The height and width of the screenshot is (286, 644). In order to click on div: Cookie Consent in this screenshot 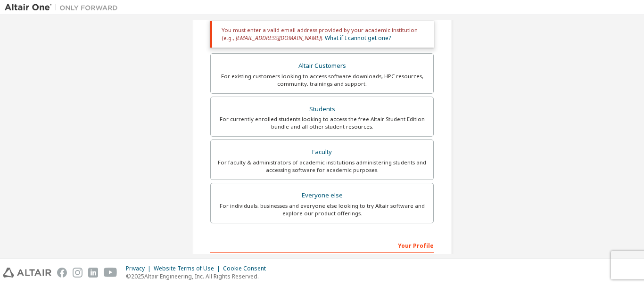, I will do `click(247, 269)`.